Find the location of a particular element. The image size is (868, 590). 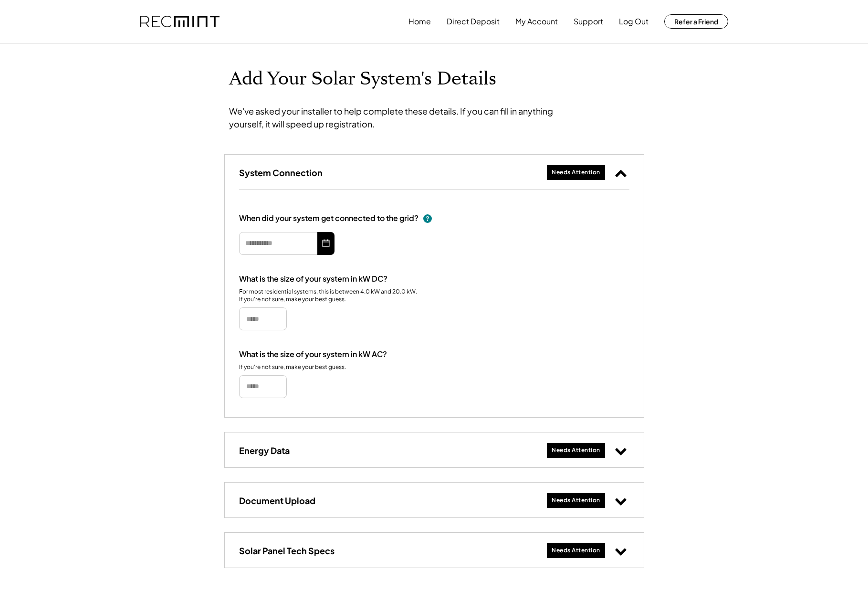

h3: Energy Data is located at coordinates (264, 450).